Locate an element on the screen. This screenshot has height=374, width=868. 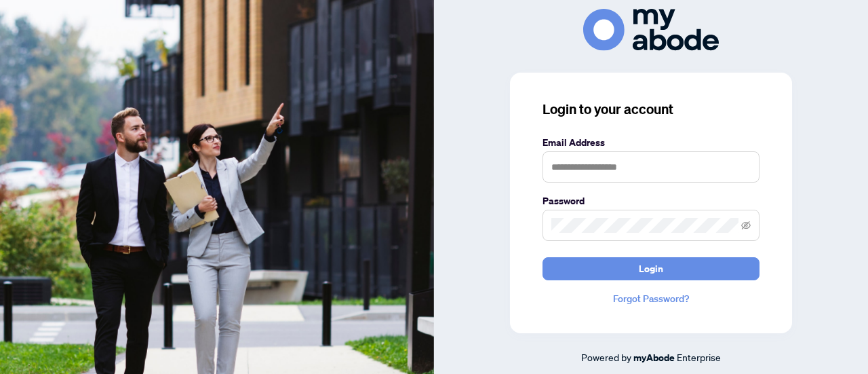
label: Email Address is located at coordinates (651, 142).